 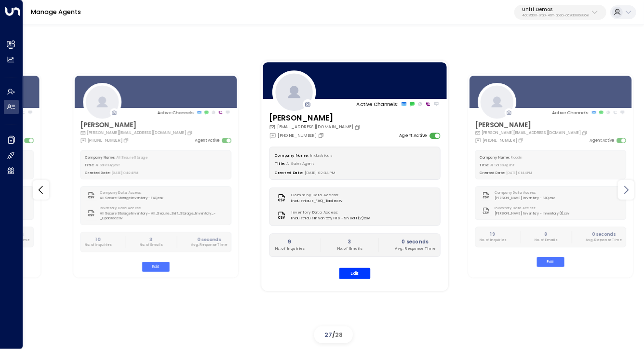 I want to click on p: Uniti Demos, so click(x=555, y=10).